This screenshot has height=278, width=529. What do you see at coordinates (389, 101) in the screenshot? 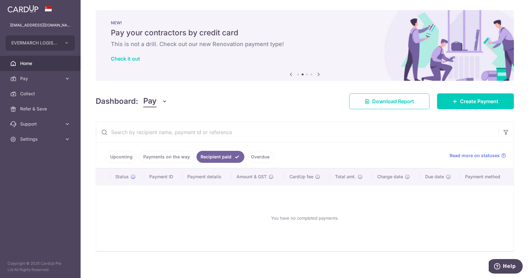
I see `a: Download Report` at bounding box center [389, 101].